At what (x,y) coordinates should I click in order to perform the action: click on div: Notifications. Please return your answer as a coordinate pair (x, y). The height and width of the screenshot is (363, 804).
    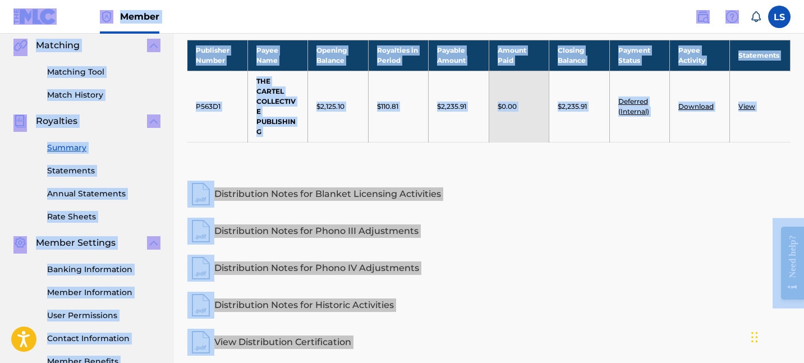
    Looking at the image, I should click on (755, 17).